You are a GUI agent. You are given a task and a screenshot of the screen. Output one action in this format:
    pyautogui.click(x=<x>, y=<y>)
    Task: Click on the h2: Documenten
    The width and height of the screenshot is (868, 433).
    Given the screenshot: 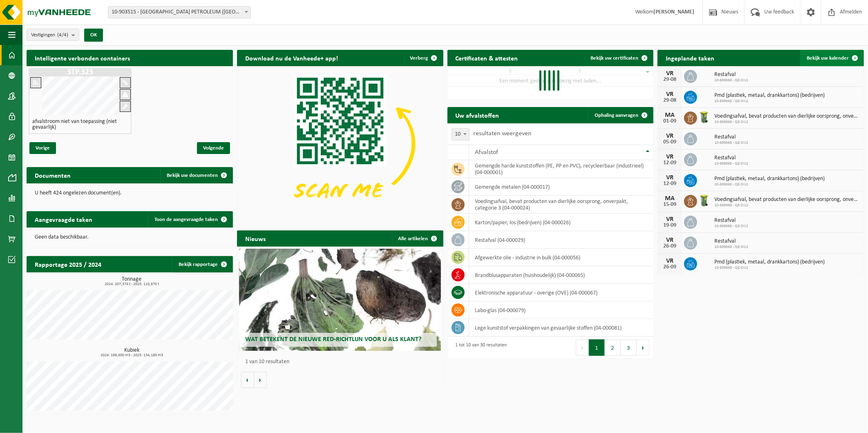 What is the action you would take?
    pyautogui.click(x=53, y=175)
    